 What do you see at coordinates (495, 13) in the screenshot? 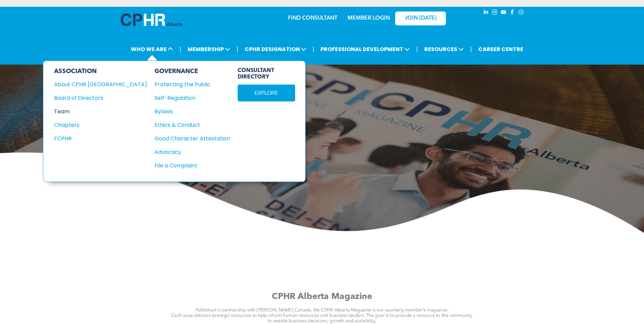
I see `a: instagram` at bounding box center [495, 13].